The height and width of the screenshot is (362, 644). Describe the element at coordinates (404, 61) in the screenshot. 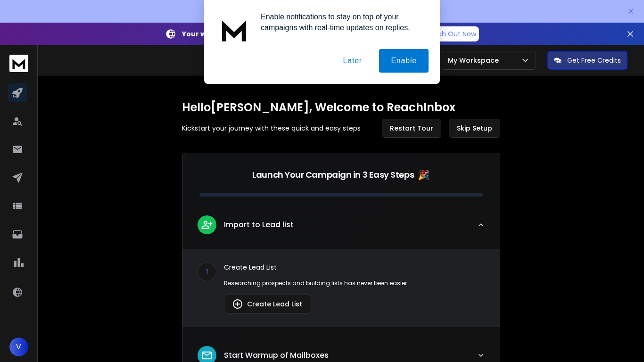

I see `button: Enable` at that location.